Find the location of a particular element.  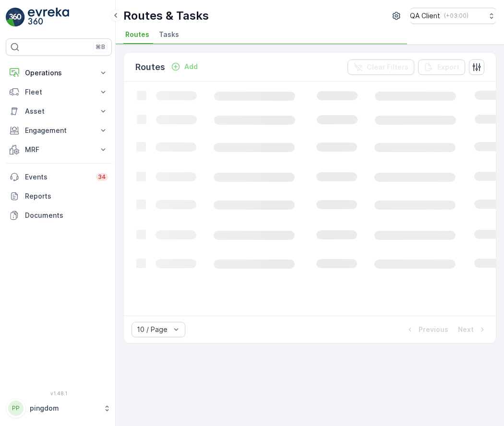

div: PP is located at coordinates (16, 408).